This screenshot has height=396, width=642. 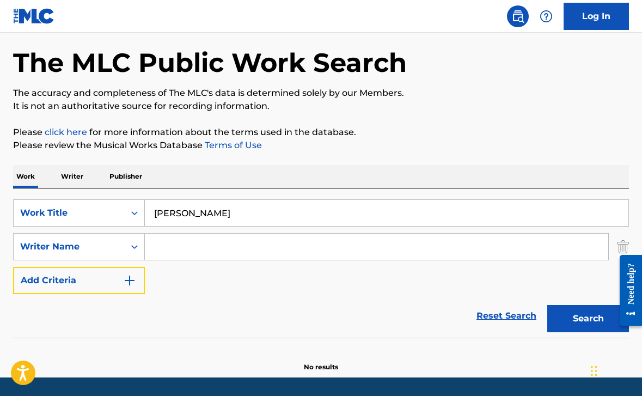 I want to click on div: Help, so click(x=546, y=16).